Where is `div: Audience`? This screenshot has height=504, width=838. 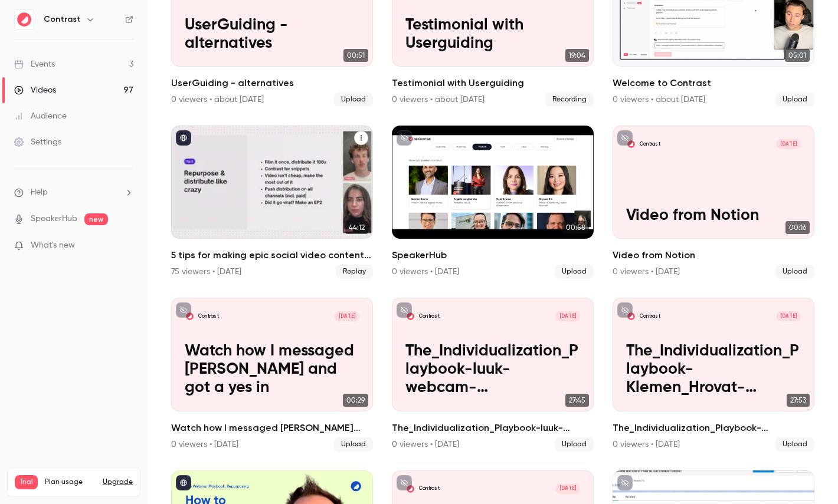
div: Audience is located at coordinates (40, 116).